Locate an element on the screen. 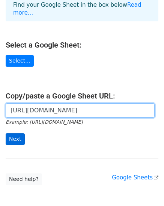  a: Select... is located at coordinates (19, 61).